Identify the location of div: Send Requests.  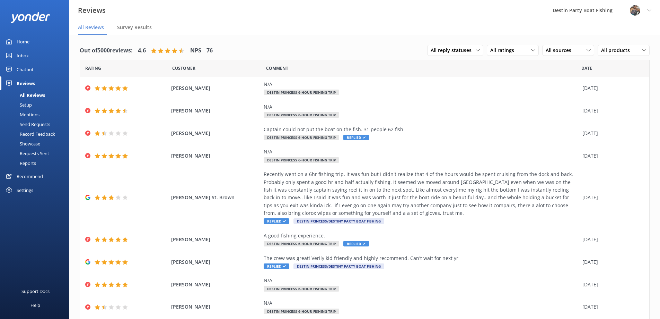
(27, 124).